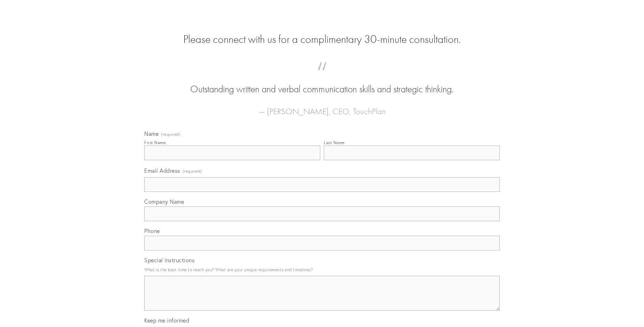 Image resolution: width=644 pixels, height=327 pixels. What do you see at coordinates (152, 231) in the screenshot?
I see `span: Phone` at bounding box center [152, 231].